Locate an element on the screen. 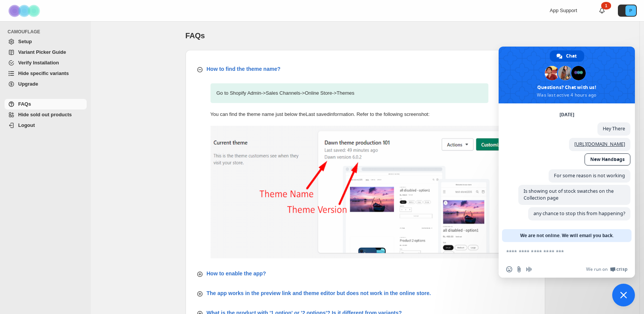  div: Close chat is located at coordinates (623, 295).